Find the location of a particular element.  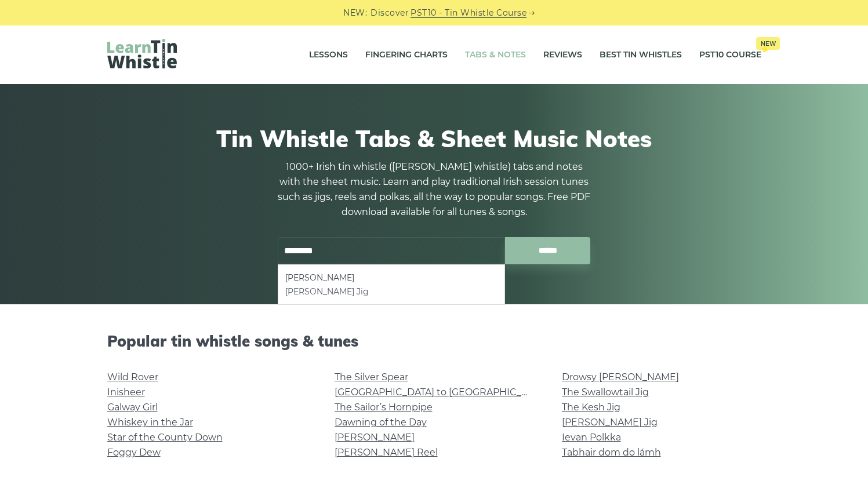

a: The Kesh Jig is located at coordinates (591, 407).